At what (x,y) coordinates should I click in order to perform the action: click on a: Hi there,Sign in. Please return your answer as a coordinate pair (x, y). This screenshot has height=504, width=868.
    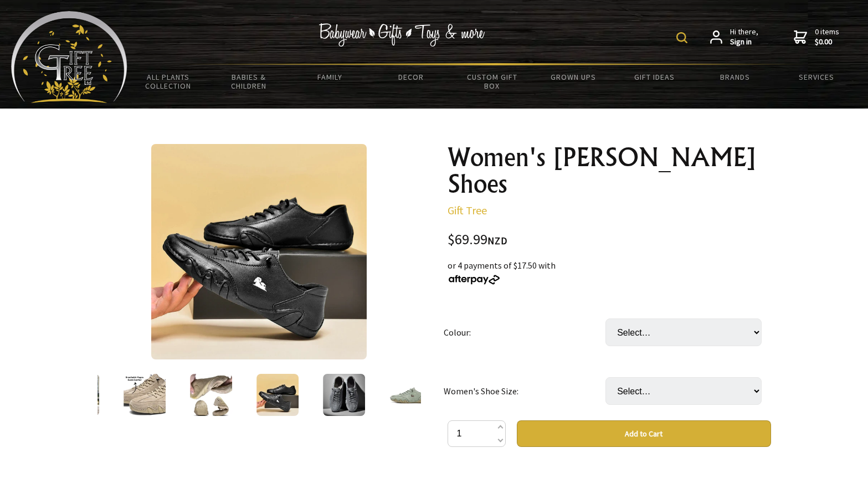
    Looking at the image, I should click on (734, 37).